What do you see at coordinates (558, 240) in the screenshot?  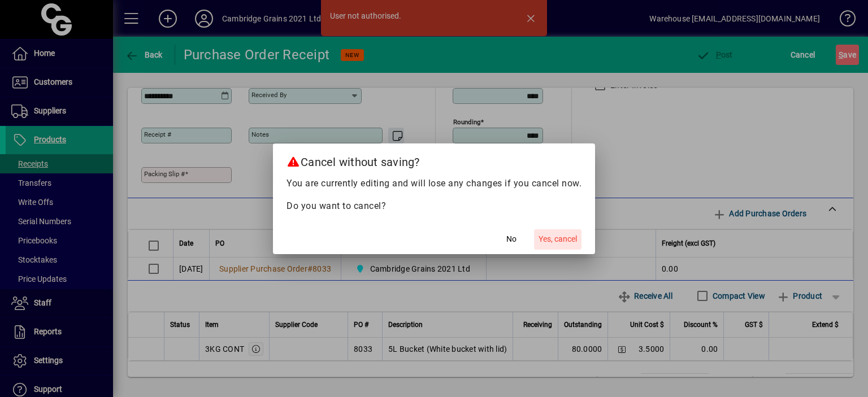 I see `button: Yes, cancel` at bounding box center [558, 240].